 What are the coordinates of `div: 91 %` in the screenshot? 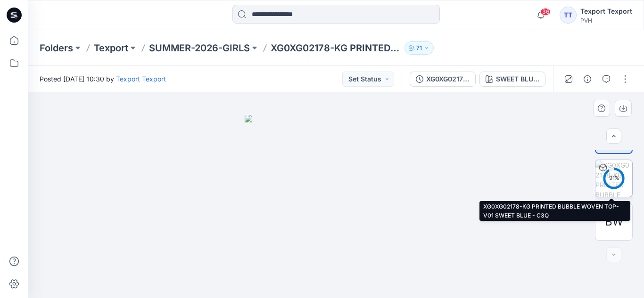 It's located at (614, 178).